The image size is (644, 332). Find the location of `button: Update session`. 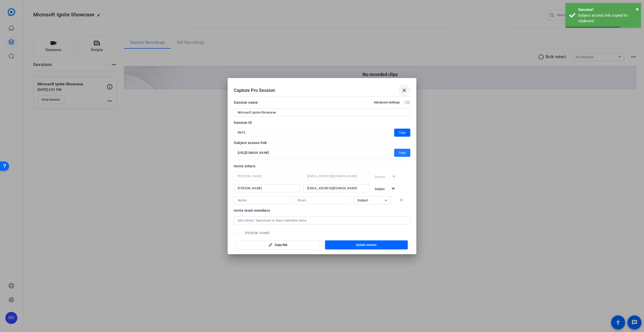

button: Update session is located at coordinates (367, 245).